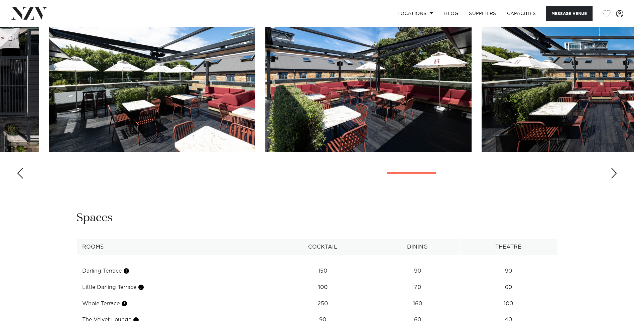 Image resolution: width=634 pixels, height=321 pixels. What do you see at coordinates (508, 288) in the screenshot?
I see `td: 60` at bounding box center [508, 288].